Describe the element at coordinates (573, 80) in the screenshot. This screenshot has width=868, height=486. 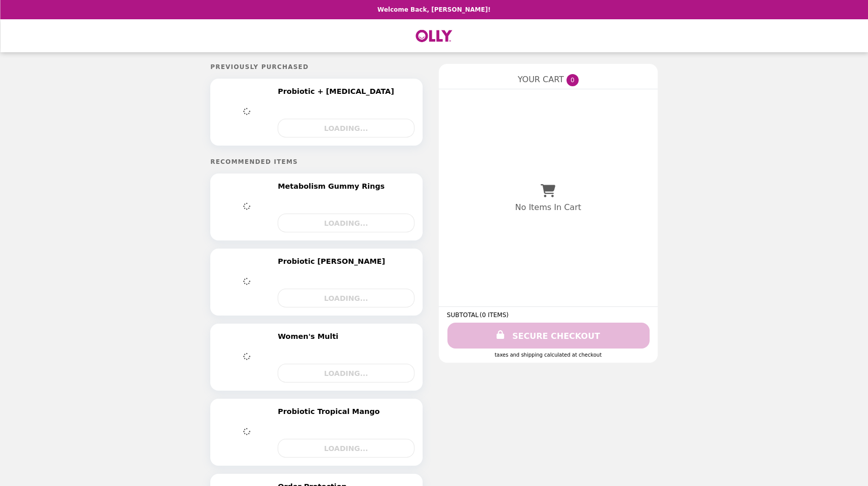
I see `span: 0` at that location.